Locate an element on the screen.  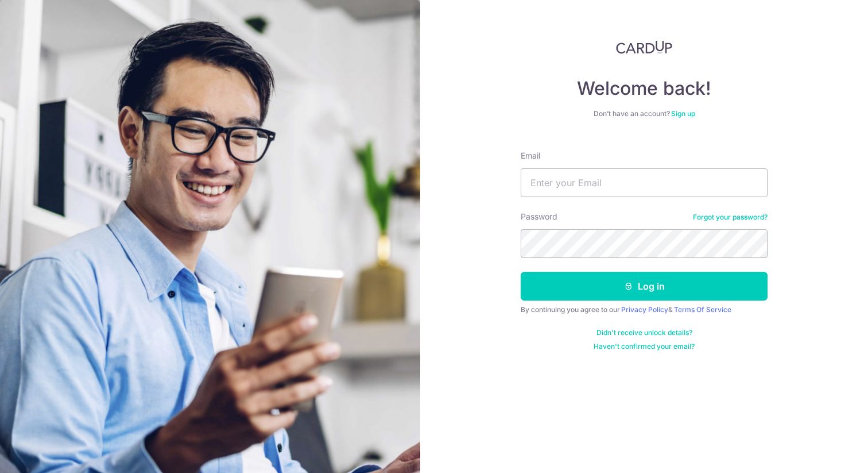
img: CardUp Logo is located at coordinates (644, 47).